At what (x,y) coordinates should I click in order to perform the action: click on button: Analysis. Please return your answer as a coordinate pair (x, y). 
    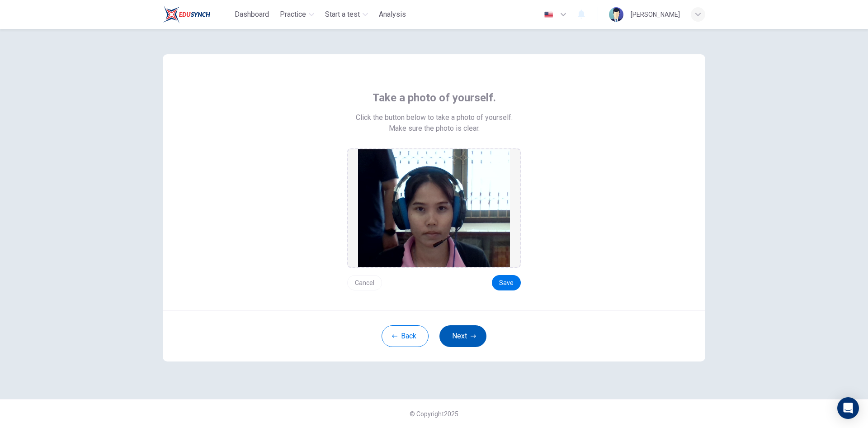
    Looking at the image, I should click on (392, 14).